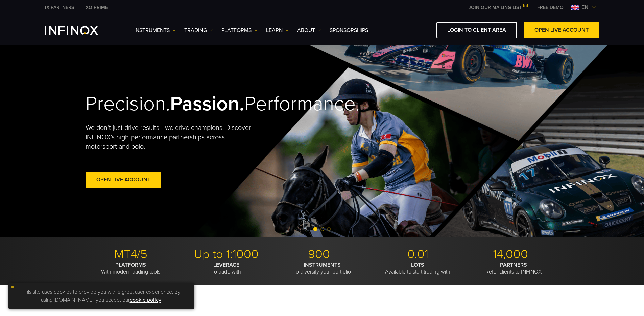 Image resolution: width=644 pixels, height=316 pixels. Describe the element at coordinates (497, 8) in the screenshot. I see `a: JOIN OUR MAILING LIST` at that location.